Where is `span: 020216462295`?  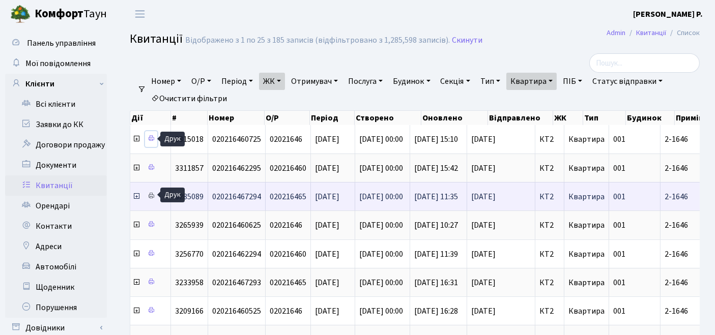
span: 020216462295 is located at coordinates (237, 168).